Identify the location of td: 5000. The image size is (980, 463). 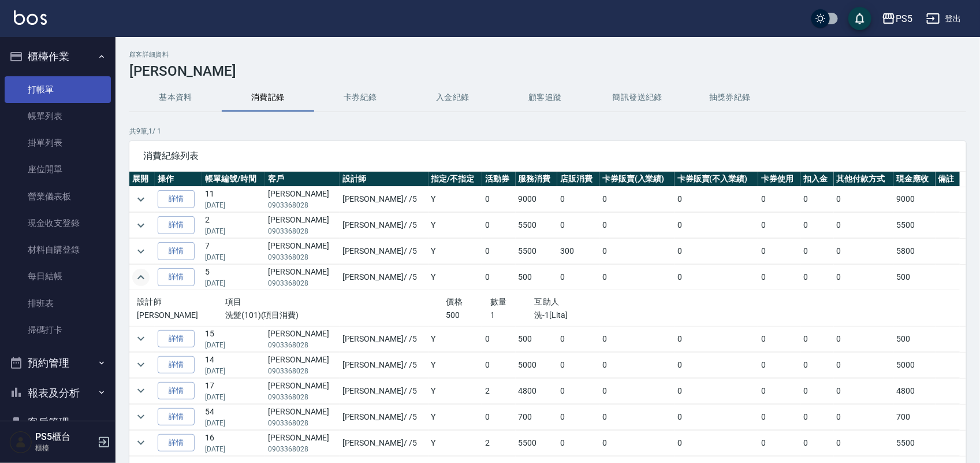
(914, 364).